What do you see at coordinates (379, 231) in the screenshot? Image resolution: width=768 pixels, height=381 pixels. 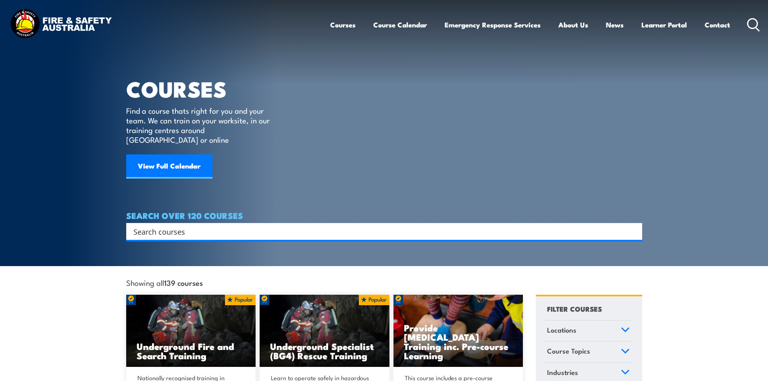 I see `input: Search input` at bounding box center [379, 231].